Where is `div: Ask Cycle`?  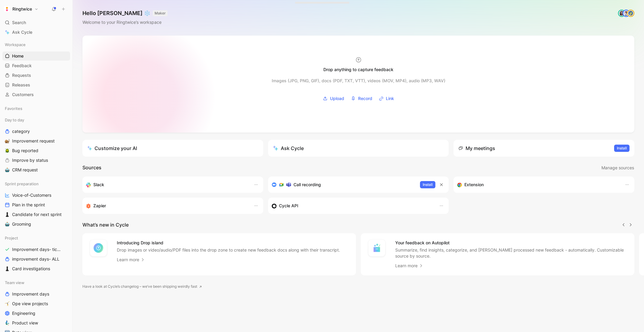 div: Ask Cycle is located at coordinates (288, 149).